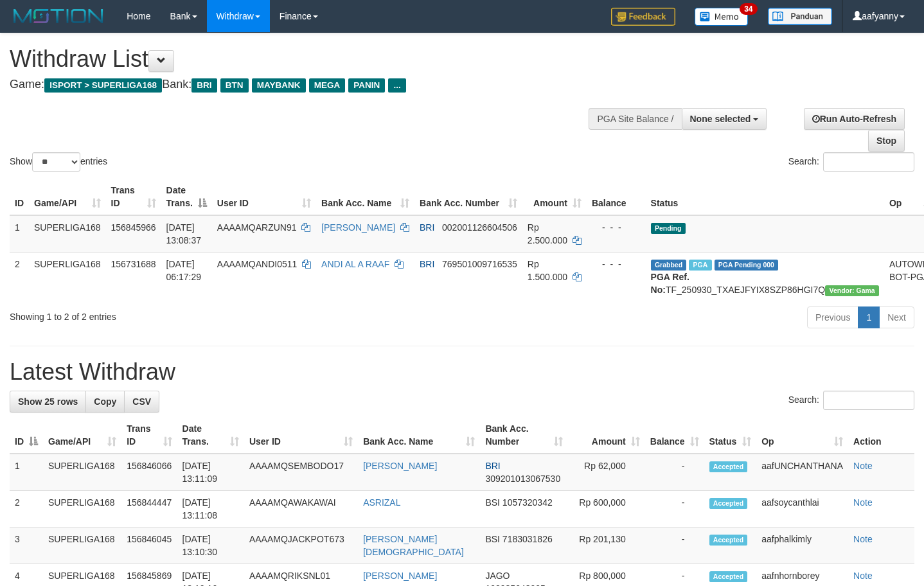 The height and width of the screenshot is (586, 924). Describe the element at coordinates (800, 16) in the screenshot. I see `img: panduan.png` at that location.